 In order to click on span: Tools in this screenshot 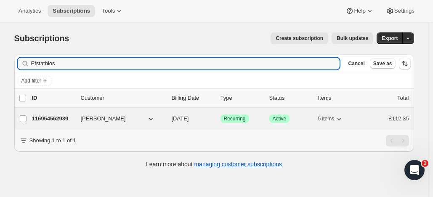, I will do `click(108, 11)`.